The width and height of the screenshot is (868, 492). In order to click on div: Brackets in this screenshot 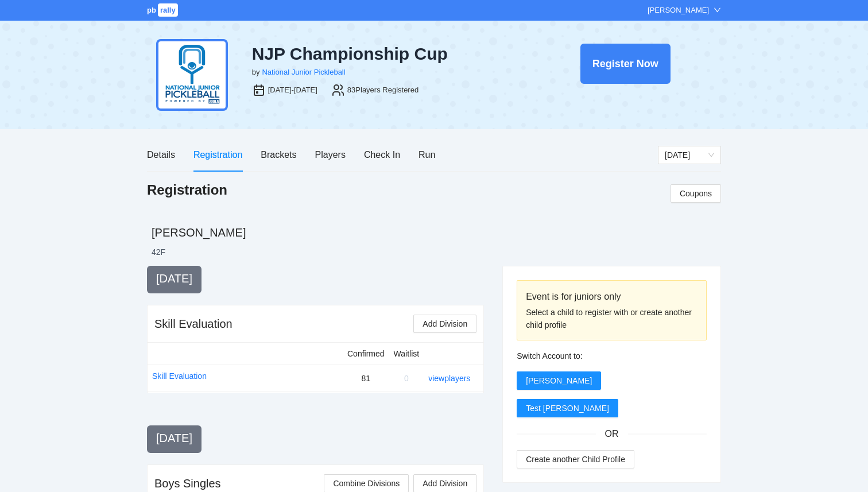, I will do `click(278, 154)`.